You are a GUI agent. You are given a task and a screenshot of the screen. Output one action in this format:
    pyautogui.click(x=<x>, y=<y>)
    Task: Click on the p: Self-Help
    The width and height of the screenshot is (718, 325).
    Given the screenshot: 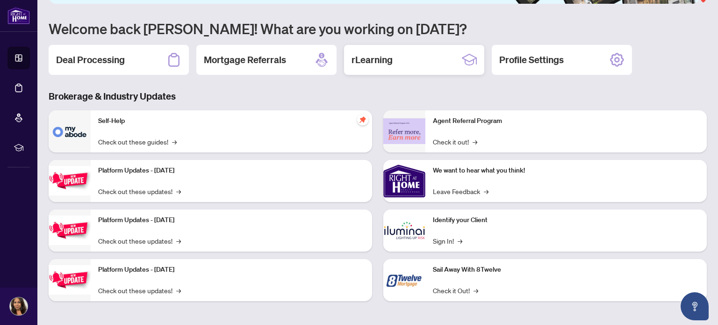 What is the action you would take?
    pyautogui.click(x=231, y=121)
    